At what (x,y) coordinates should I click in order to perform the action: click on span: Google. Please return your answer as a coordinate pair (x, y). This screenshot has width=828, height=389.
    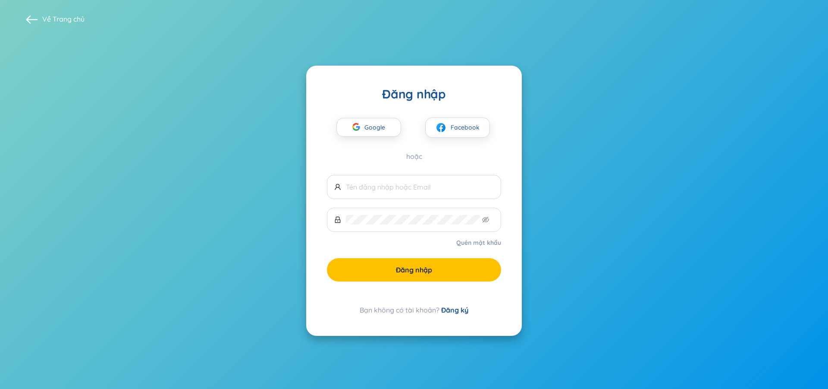
    Looking at the image, I should click on (377, 127).